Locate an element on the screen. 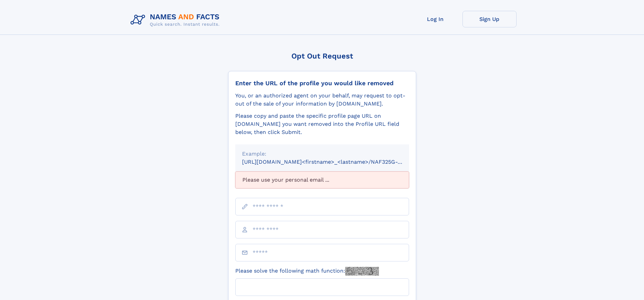  div: Example: is located at coordinates (323, 154).